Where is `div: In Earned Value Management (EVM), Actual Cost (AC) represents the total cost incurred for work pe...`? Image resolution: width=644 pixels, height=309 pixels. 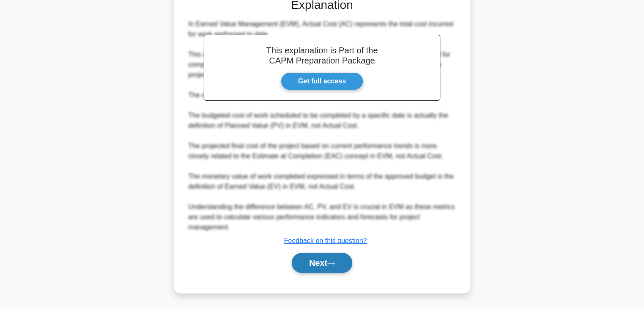
div: In Earned Value Management (EVM), Actual Cost (AC) represents the total cost incurred for work pe... is located at coordinates (322, 126).